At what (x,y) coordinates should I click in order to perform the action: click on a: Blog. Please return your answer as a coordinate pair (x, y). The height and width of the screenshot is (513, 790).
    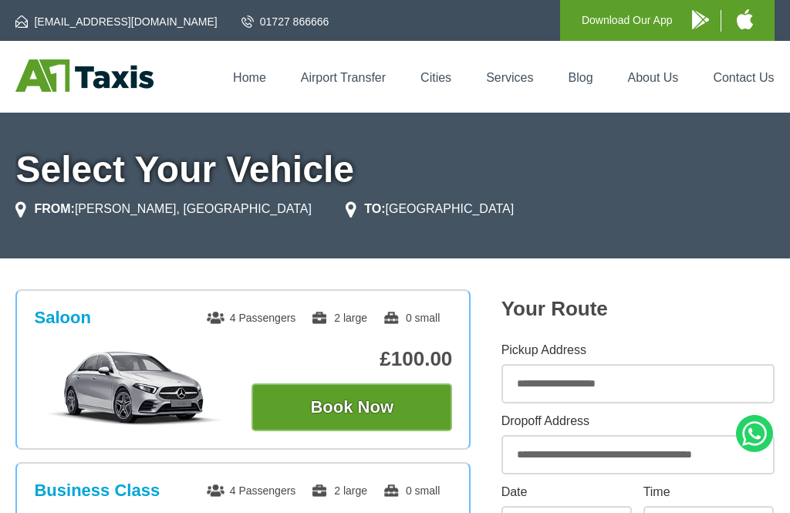
    Looking at the image, I should click on (581, 77).